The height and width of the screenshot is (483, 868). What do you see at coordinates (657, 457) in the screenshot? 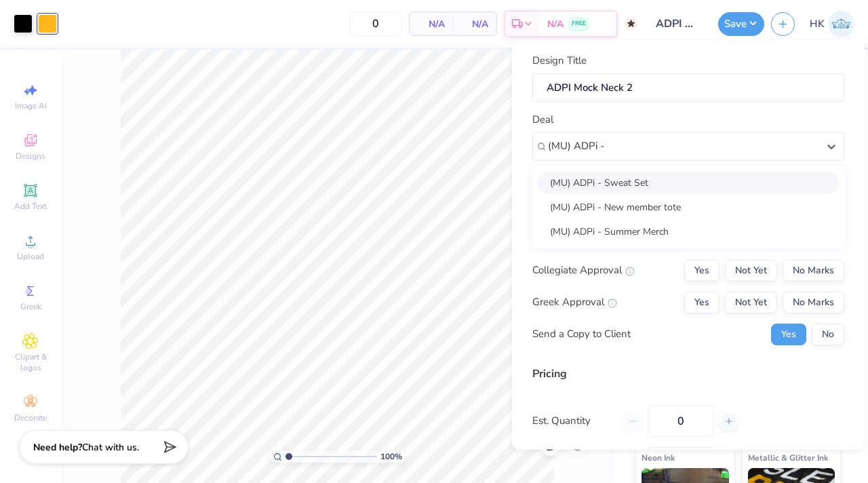
I see `span: Neon Ink` at bounding box center [657, 457].